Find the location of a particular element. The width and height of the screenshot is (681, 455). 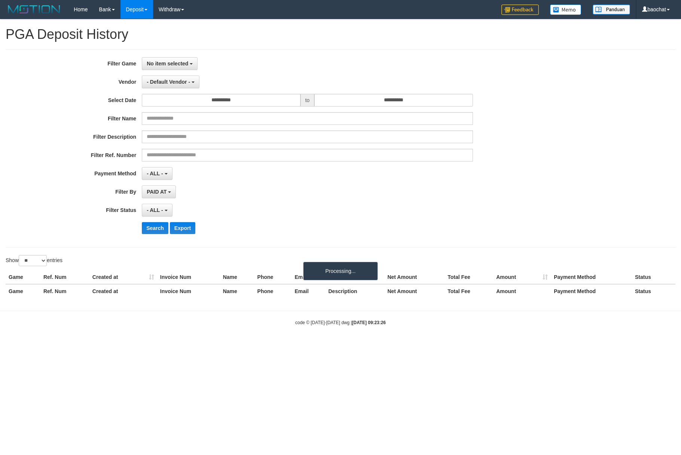

span: - Default Vendor - is located at coordinates (168, 82).